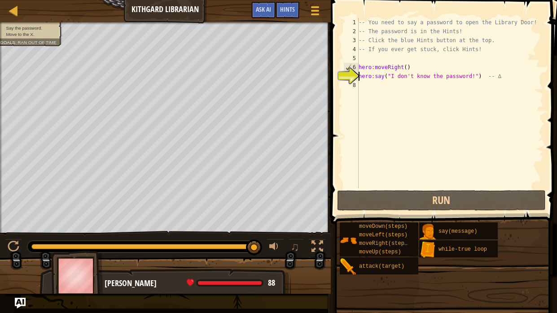 This screenshot has width=557, height=313. I want to click on span: 88, so click(271, 283).